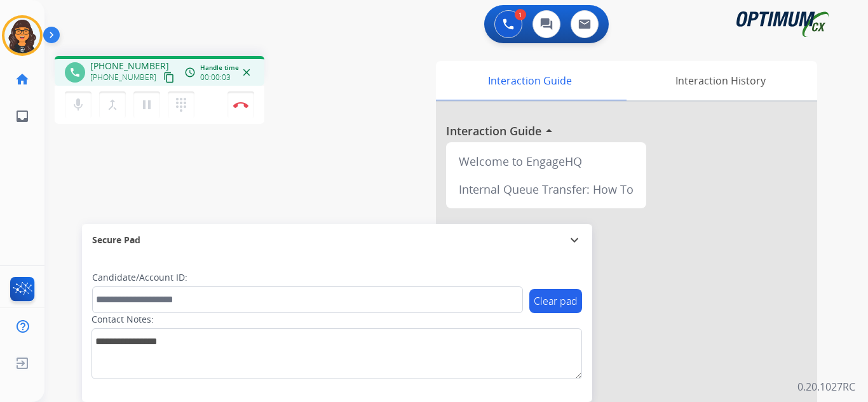 The image size is (868, 402). Describe the element at coordinates (546, 189) in the screenshot. I see `div: Internal Queue Transfer: How To` at that location.